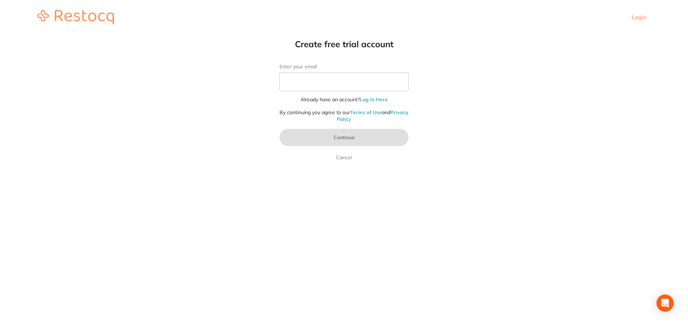 This screenshot has width=688, height=326. I want to click on button: Continue, so click(344, 138).